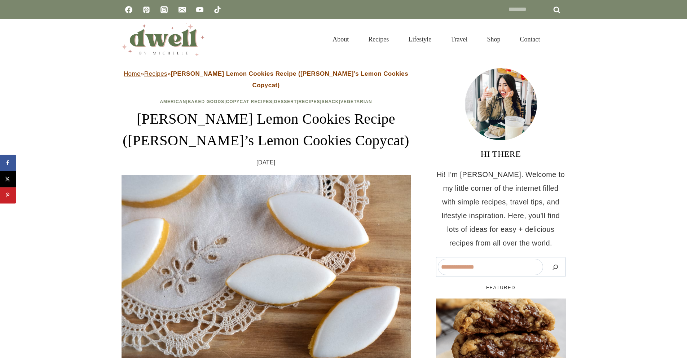 The height and width of the screenshot is (358, 687). Describe the element at coordinates (249, 102) in the screenshot. I see `a: Copycat Recipes` at that location.